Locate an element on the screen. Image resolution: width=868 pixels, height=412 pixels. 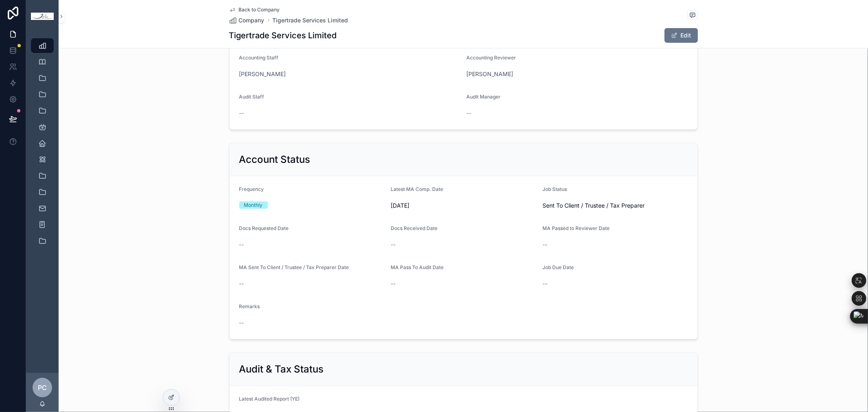
h2: Account Status is located at coordinates (275, 159).